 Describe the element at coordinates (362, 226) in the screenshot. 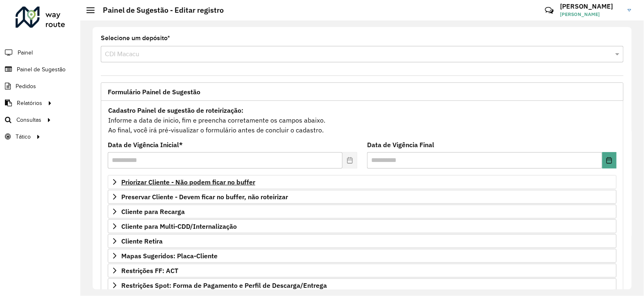

I see `a: Cliente para Multi-CDD/Internalização` at that location.